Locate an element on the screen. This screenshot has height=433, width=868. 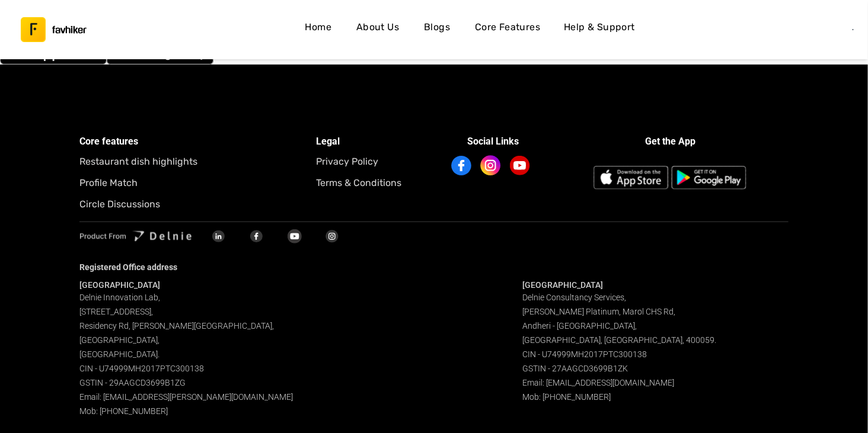
h4: About Us is located at coordinates (378, 27).